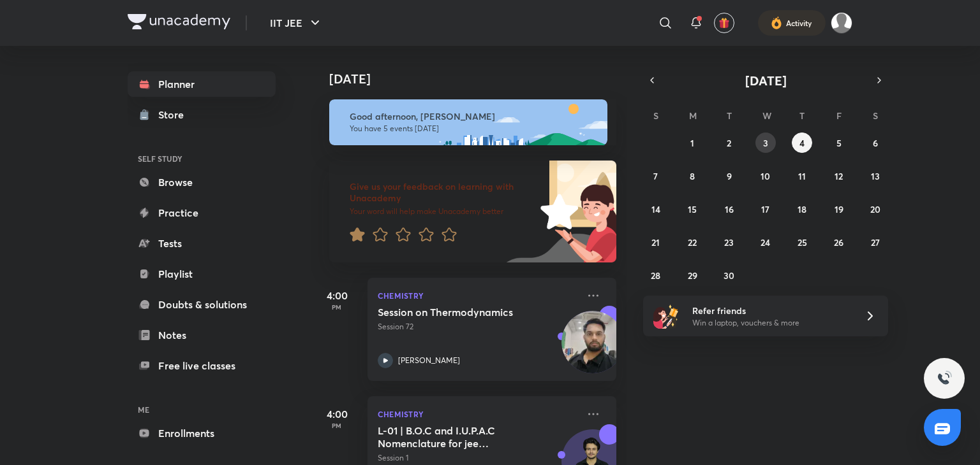  I want to click on a: Playlist, so click(202, 274).